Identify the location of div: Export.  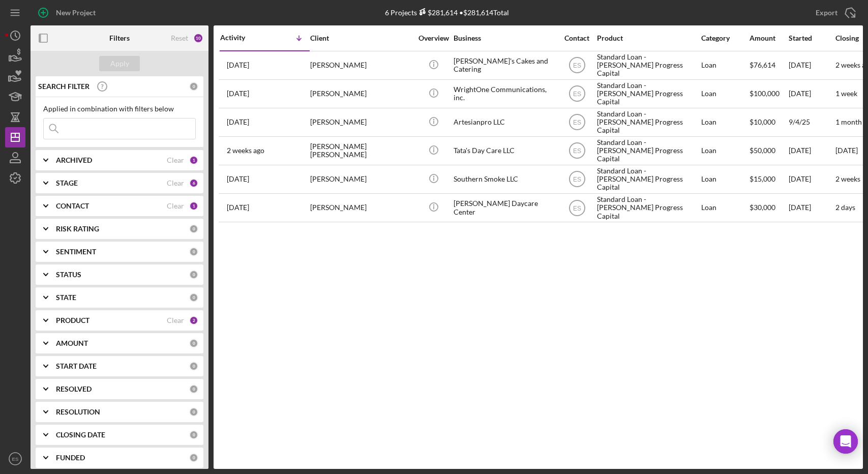
(826, 13).